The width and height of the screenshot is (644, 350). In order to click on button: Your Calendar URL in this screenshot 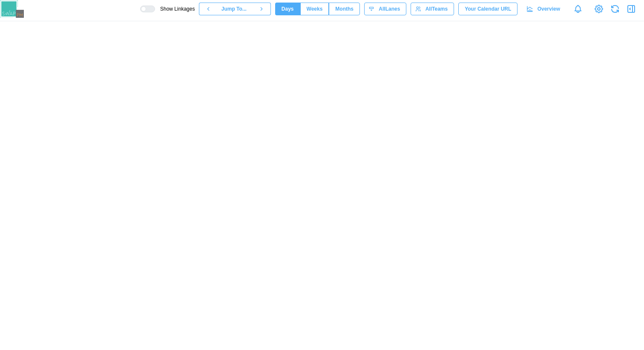, I will do `click(488, 9)`.